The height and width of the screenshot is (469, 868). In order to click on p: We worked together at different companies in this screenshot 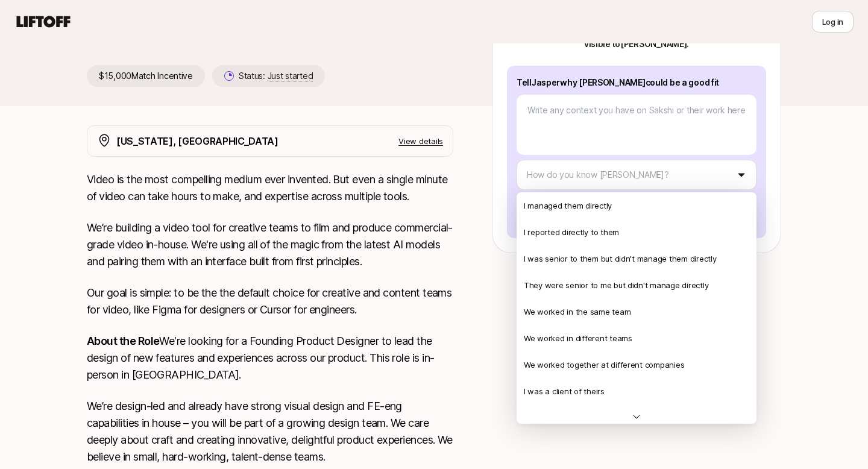, I will do `click(604, 365)`.